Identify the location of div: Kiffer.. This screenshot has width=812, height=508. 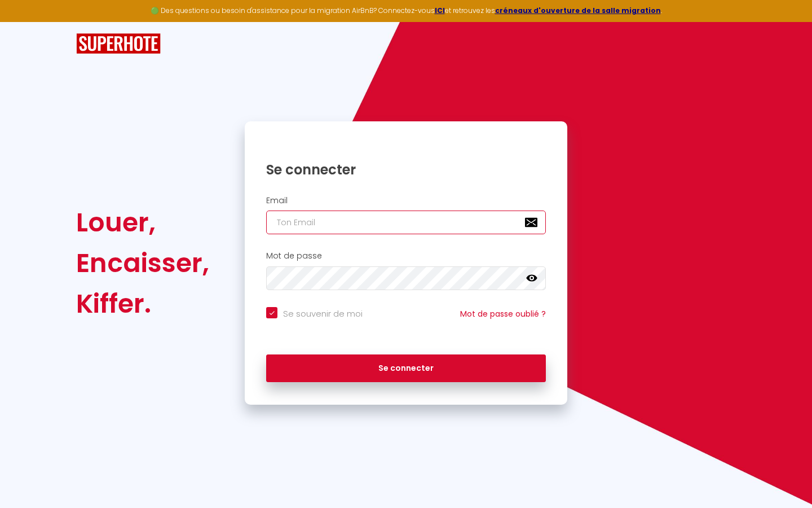
(143, 304).